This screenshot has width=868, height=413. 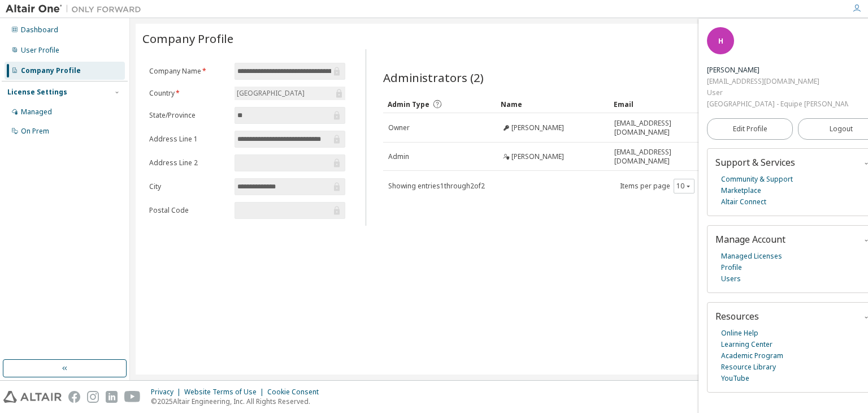 What do you see at coordinates (408, 104) in the screenshot?
I see `span: Admin Type` at bounding box center [408, 104].